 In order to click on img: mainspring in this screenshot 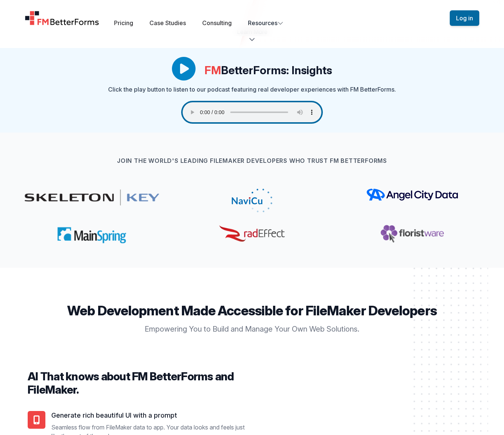, I will do `click(92, 236)`.